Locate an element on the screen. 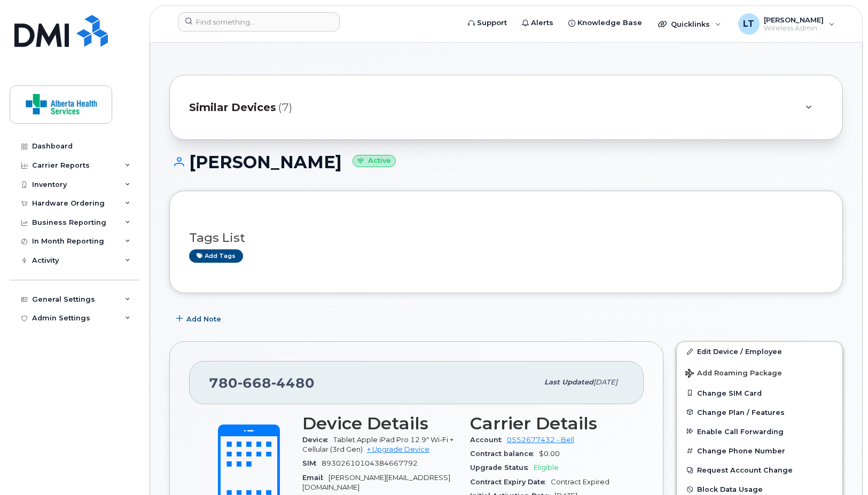 This screenshot has width=868, height=495. button: Enable Call Forwarding is located at coordinates (760, 431).